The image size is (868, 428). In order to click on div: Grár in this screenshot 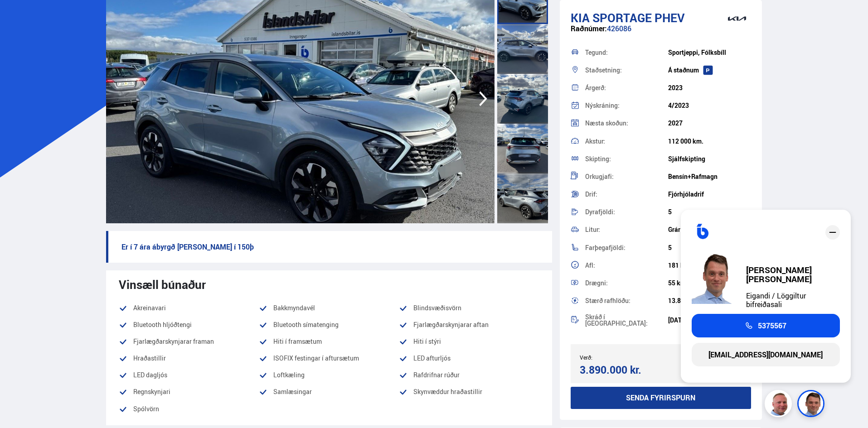, I will do `click(710, 229)`.